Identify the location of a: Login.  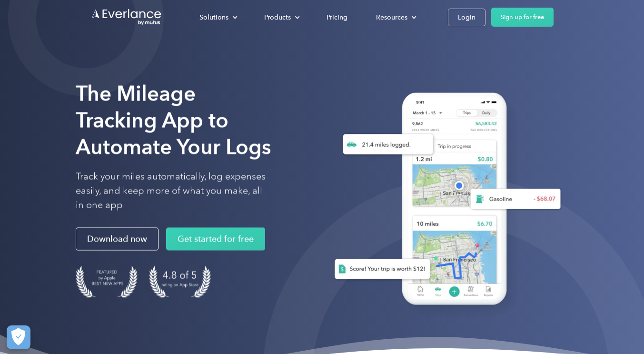
(467, 17).